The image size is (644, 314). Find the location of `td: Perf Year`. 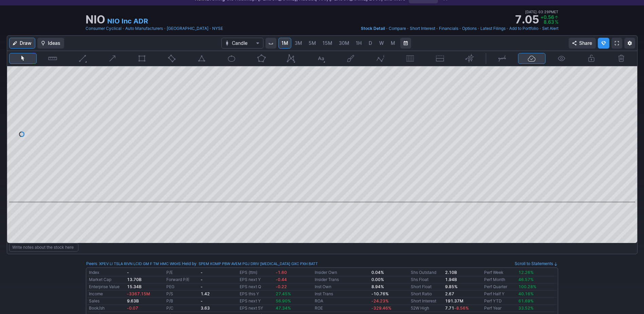

td: Perf Year is located at coordinates (500, 308).